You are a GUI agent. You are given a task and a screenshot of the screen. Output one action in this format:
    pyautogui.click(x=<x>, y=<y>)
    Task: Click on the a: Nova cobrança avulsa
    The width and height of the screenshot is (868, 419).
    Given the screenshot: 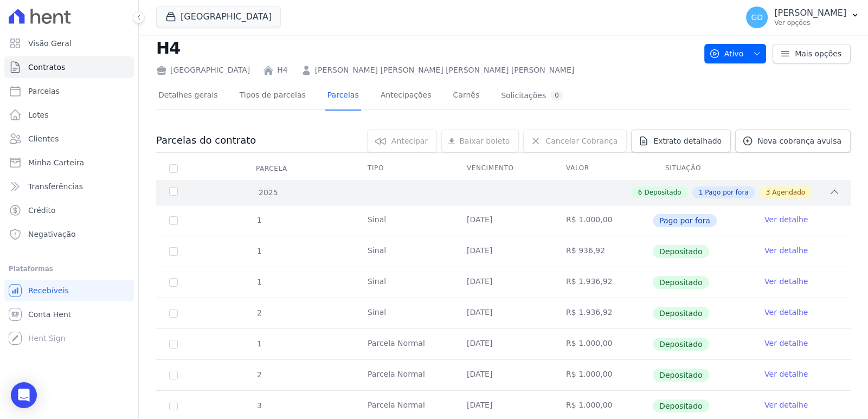 What is the action you would take?
    pyautogui.click(x=792, y=141)
    